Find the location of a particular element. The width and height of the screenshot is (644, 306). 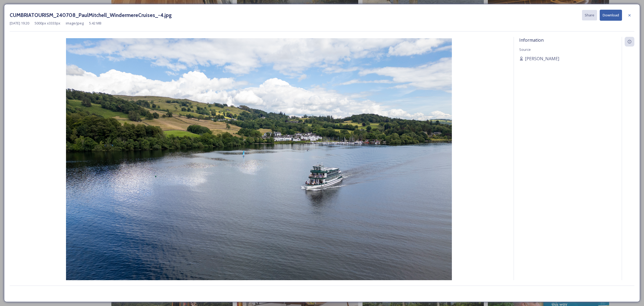

span: Source is located at coordinates (525, 49).